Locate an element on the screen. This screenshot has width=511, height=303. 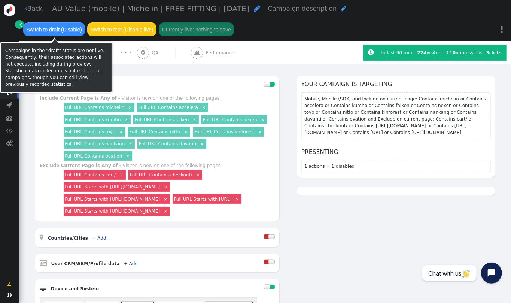
a: Full URL Contains ovation is located at coordinates (93, 156).